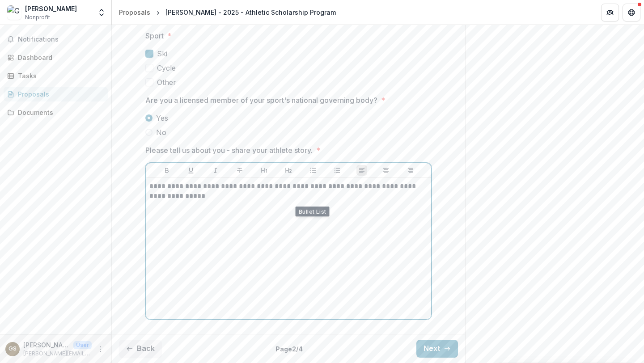 This screenshot has height=363, width=644. I want to click on button: Notifications, so click(55, 40).